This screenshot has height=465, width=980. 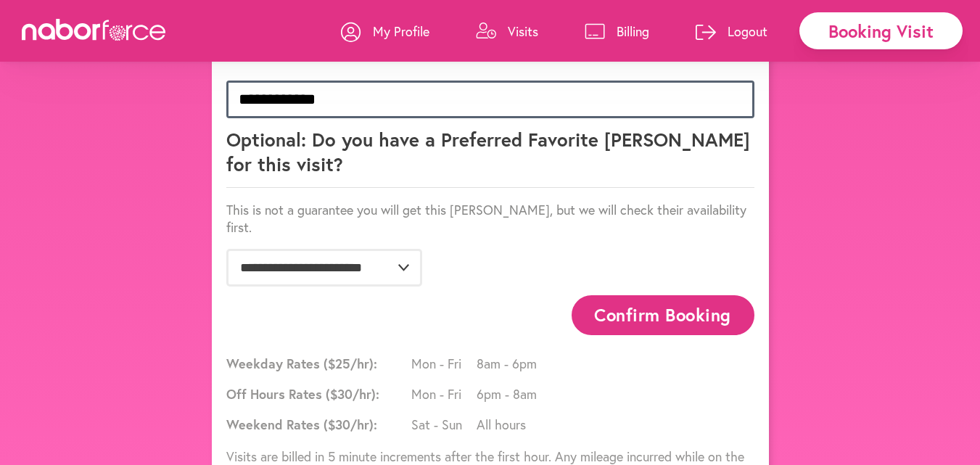 I want to click on span: 8am - 6pm, so click(x=509, y=364).